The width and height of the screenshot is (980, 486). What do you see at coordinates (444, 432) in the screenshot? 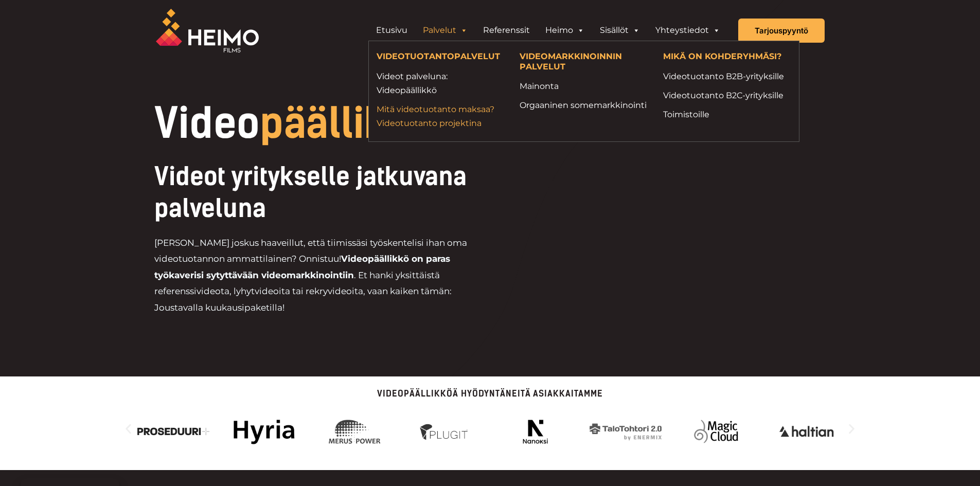
I see `img: Videotuotantoa yritykselle jatkuvana palveluna hankkii mm. Plugit` at bounding box center [444, 432].